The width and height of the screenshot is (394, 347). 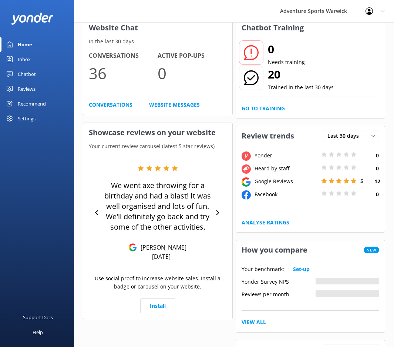 I want to click on a: Analyse Ratings, so click(x=265, y=222).